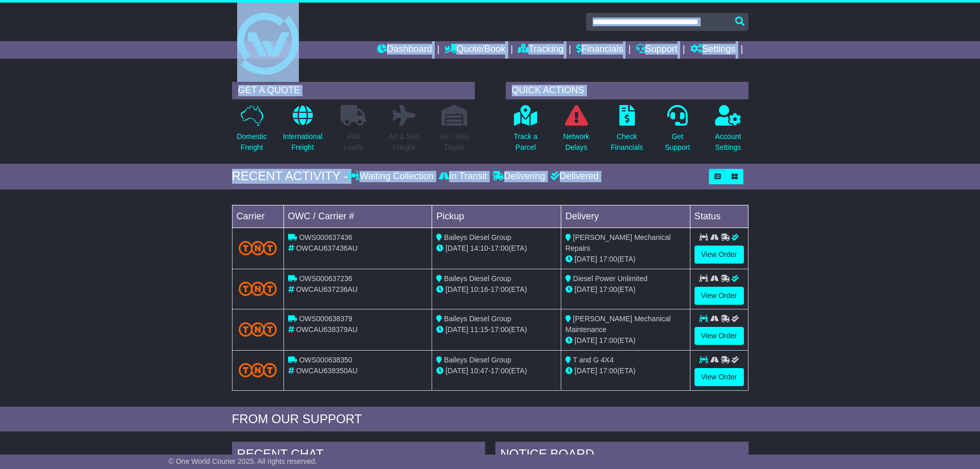 The height and width of the screenshot is (469, 980). Describe the element at coordinates (326, 237) in the screenshot. I see `span: OWS000637436` at that location.